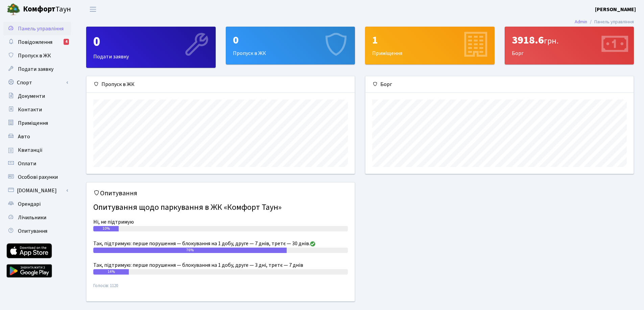 The image size is (644, 310). What do you see at coordinates (29, 110) in the screenshot?
I see `span: Контакти` at bounding box center [29, 110].